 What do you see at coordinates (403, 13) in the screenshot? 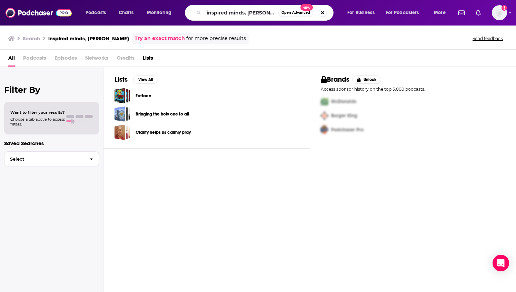
I see `span: For Podcasters` at bounding box center [403, 13].